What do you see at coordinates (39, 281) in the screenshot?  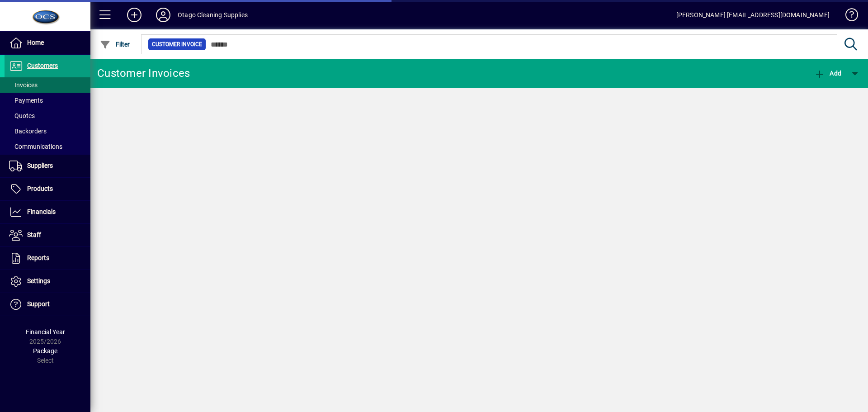 I see `span: Settings` at bounding box center [39, 281].